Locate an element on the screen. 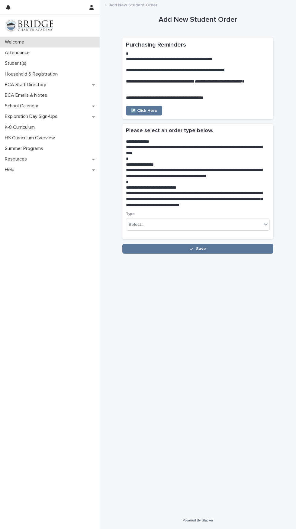 Image resolution: width=296 pixels, height=529 pixels. p: BCA Staff Directory is located at coordinates (27, 85).